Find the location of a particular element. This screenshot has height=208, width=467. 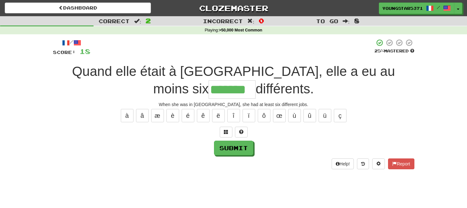

button: ô is located at coordinates (264, 115).